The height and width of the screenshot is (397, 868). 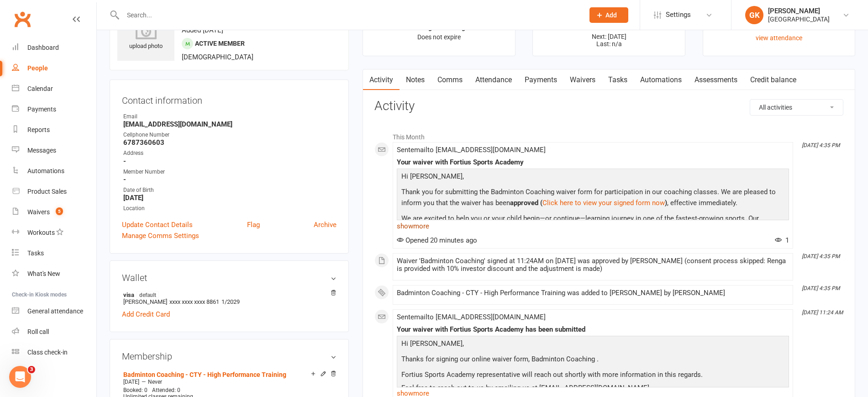 What do you see at coordinates (415, 80) in the screenshot?
I see `a: Notes` at bounding box center [415, 80].